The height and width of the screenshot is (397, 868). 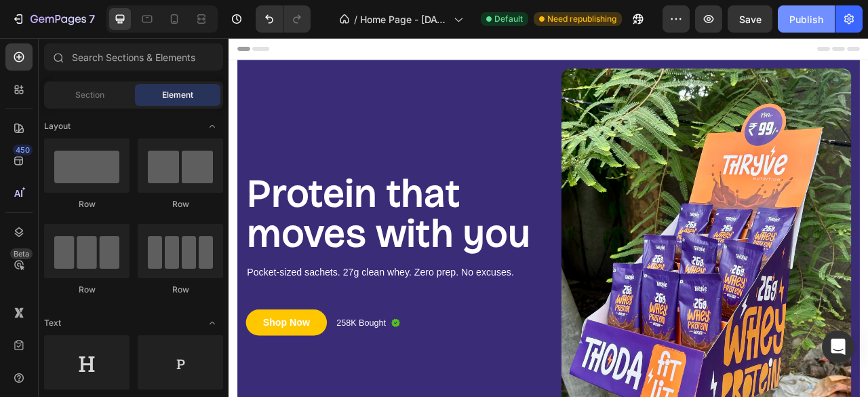 I want to click on button: 7, so click(x=53, y=19).